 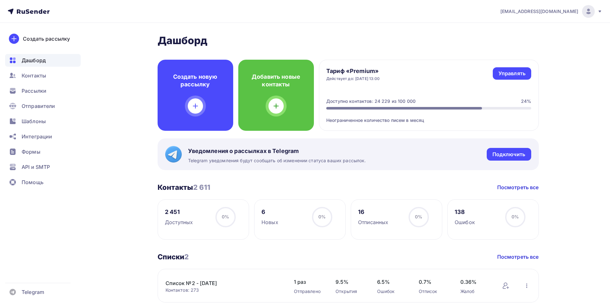 I want to click on span: 2, so click(x=187, y=257).